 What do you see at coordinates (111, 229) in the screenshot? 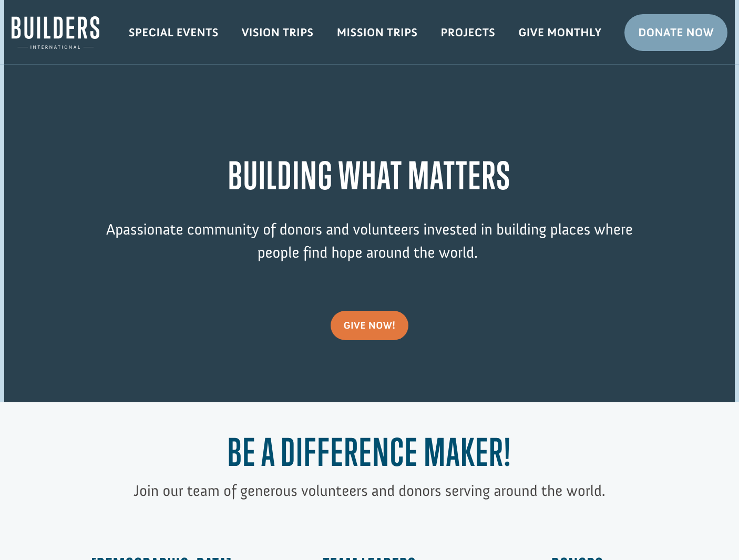
I see `span: A` at bounding box center [111, 229].